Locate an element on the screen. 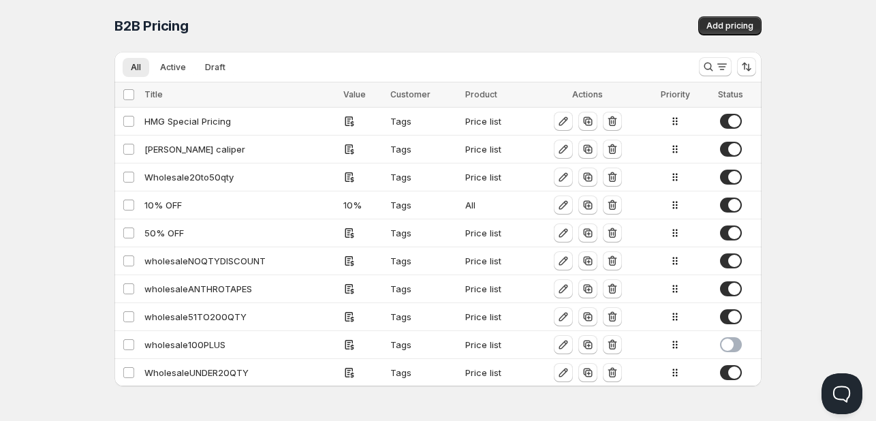  div: wholesale51TO200QTY is located at coordinates (240, 317).